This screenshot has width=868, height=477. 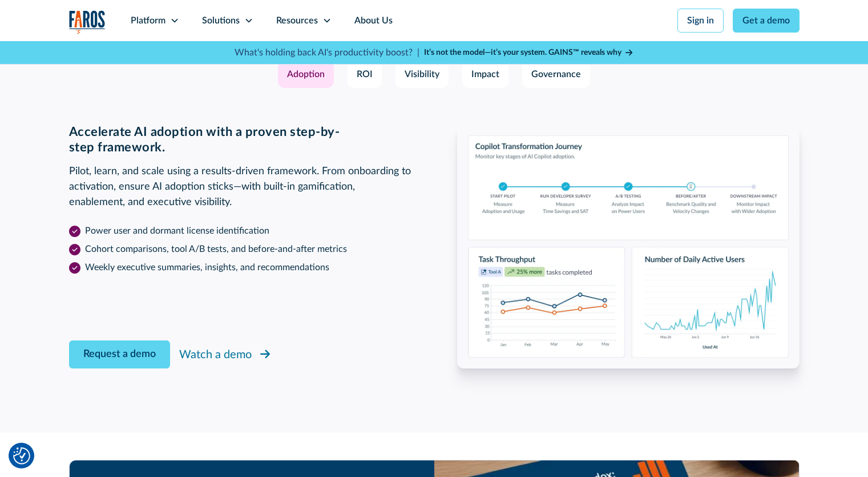 What do you see at coordinates (241, 187) in the screenshot?
I see `p: Pilot, learn, and scale using a results-driven framework. From onboarding to activation, ensure A...` at bounding box center [241, 187].